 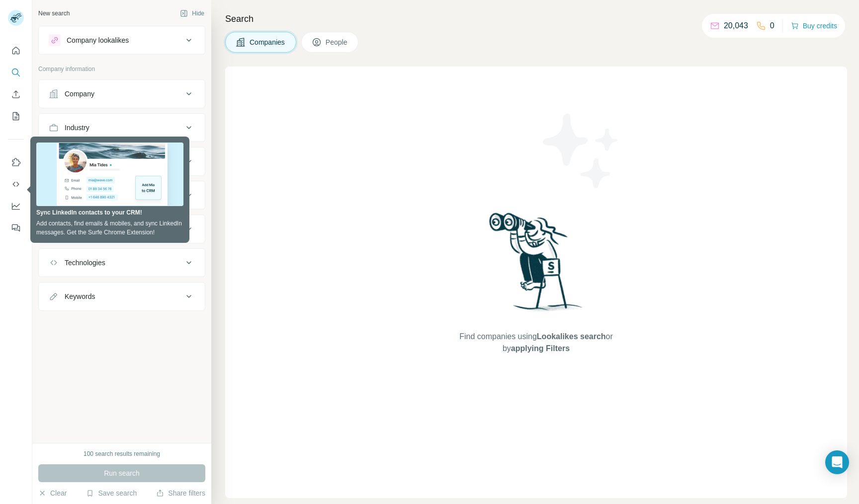 What do you see at coordinates (82, 161) in the screenshot?
I see `div: HQ location` at bounding box center [82, 161].